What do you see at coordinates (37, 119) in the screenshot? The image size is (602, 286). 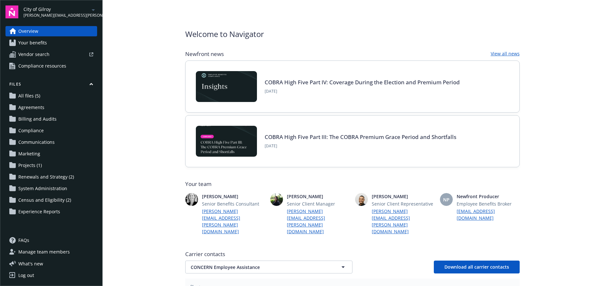 I see `span: Billing and Audits` at bounding box center [37, 119].